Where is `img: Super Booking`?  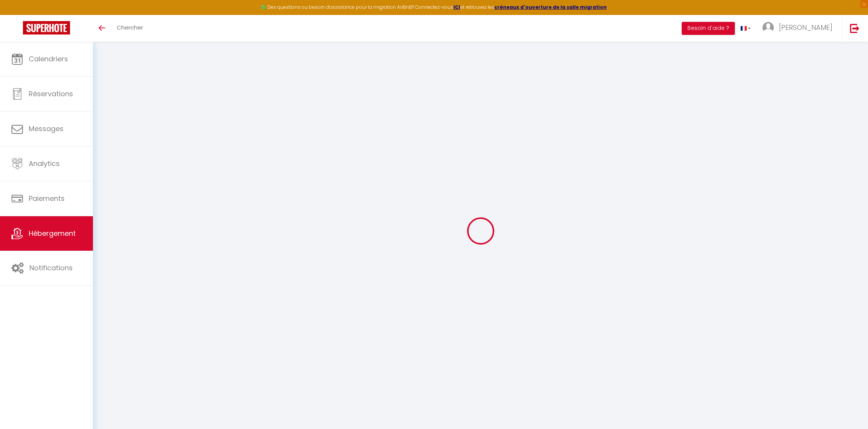
img: Super Booking is located at coordinates (47, 27).